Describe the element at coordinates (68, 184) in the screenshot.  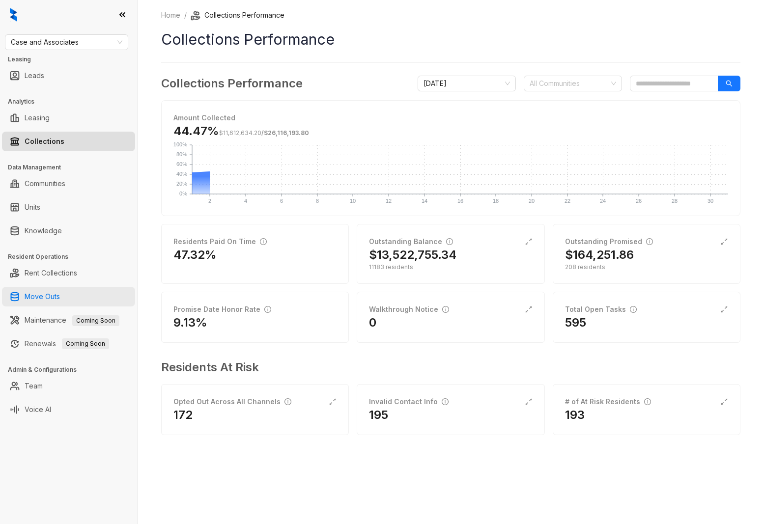
I see `li: Communities` at that location.